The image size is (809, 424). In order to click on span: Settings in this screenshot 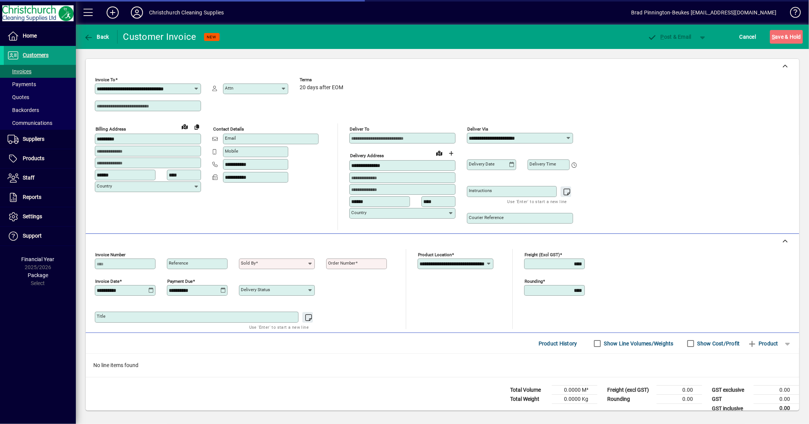, I will do `click(32, 216)`.